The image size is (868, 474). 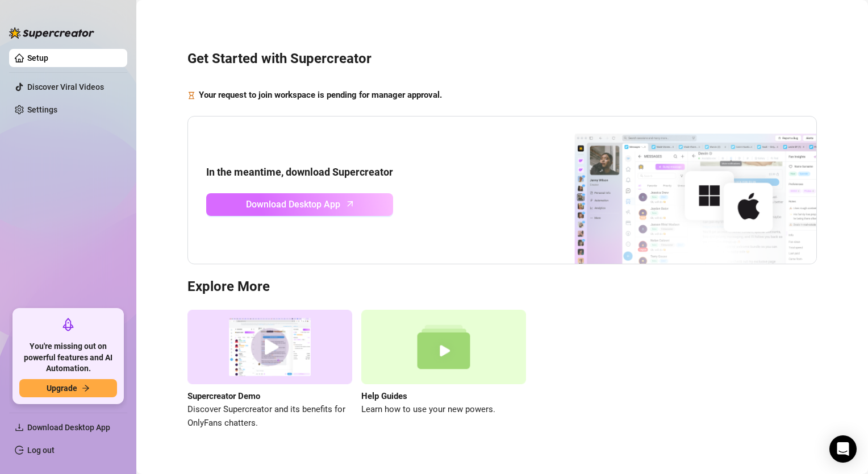 What do you see at coordinates (69, 324) in the screenshot?
I see `span: rocket` at bounding box center [69, 324].